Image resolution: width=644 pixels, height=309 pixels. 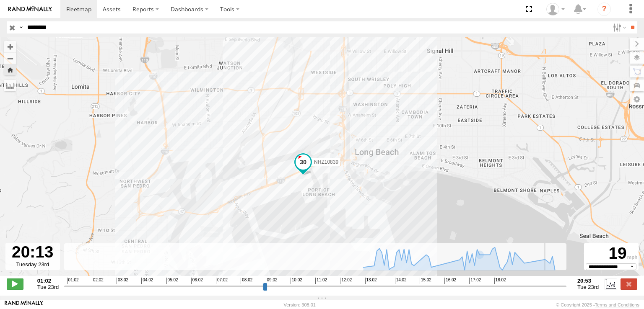 I want to click on span: 02:02, so click(x=97, y=281).